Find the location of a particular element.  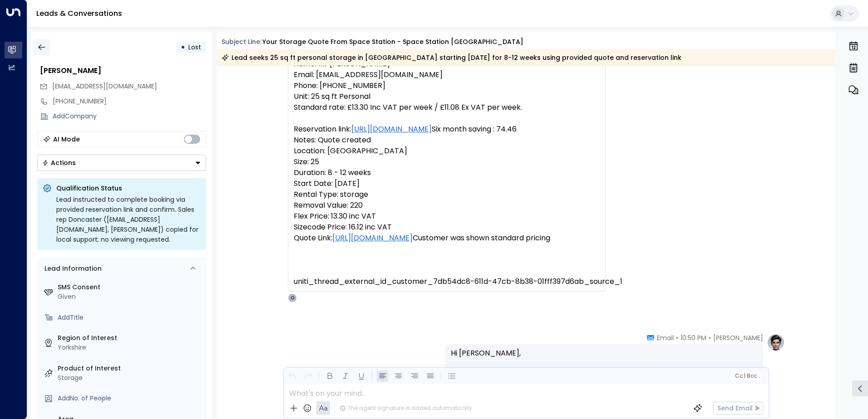

button: Cc|Bcc is located at coordinates (745, 376).